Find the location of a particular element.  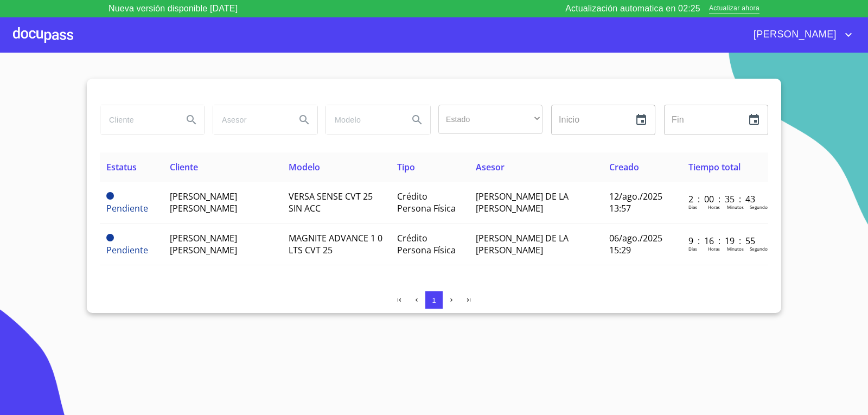

p: Actualización automatica en 02:25 is located at coordinates (633, 9).